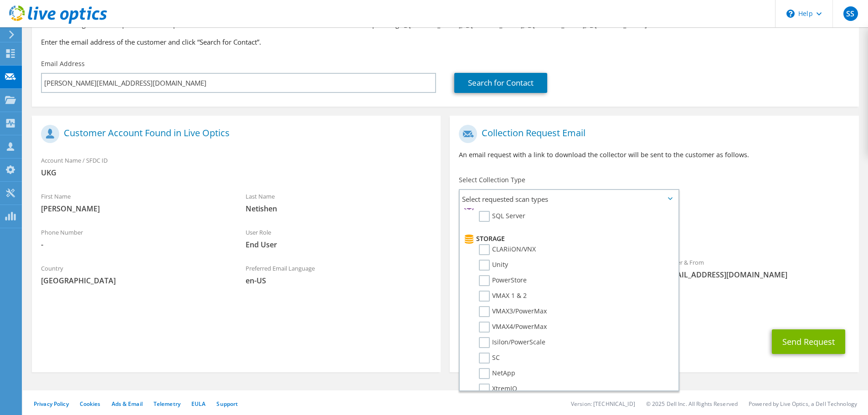  Describe the element at coordinates (494, 265) in the screenshot. I see `label: Unity` at that location.